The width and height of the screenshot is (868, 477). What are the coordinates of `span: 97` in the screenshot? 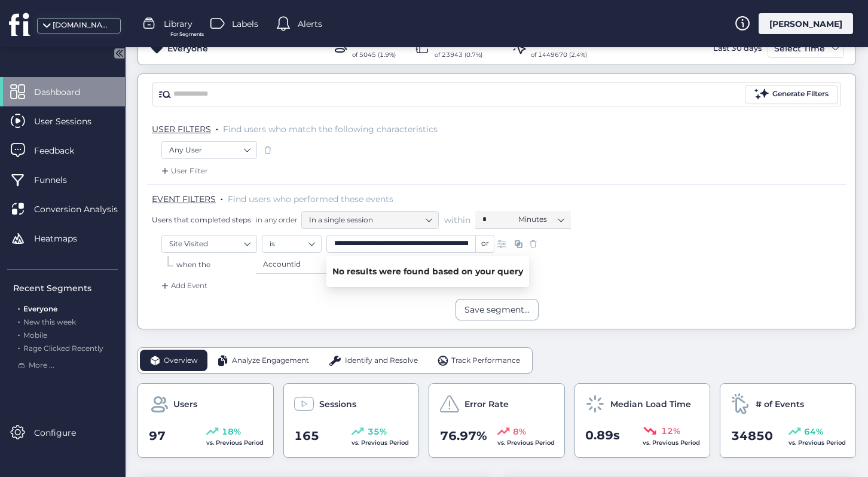 It's located at (157, 436).